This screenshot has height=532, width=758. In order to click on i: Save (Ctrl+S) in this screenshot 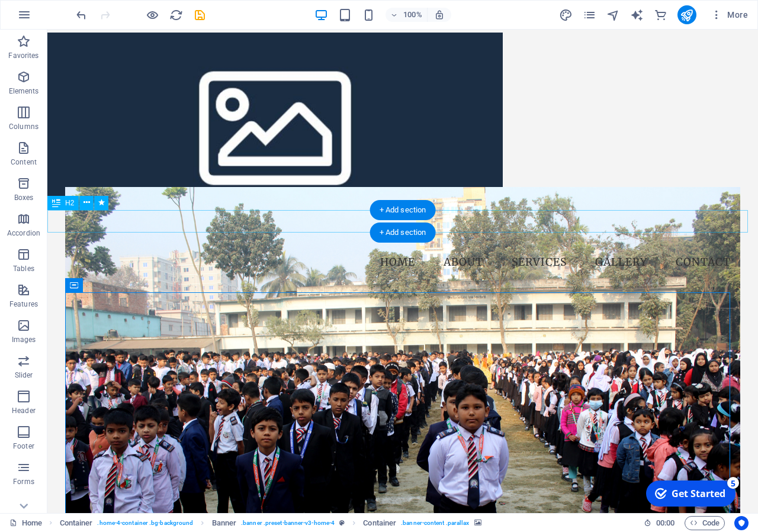, I will do `click(199, 15)`.